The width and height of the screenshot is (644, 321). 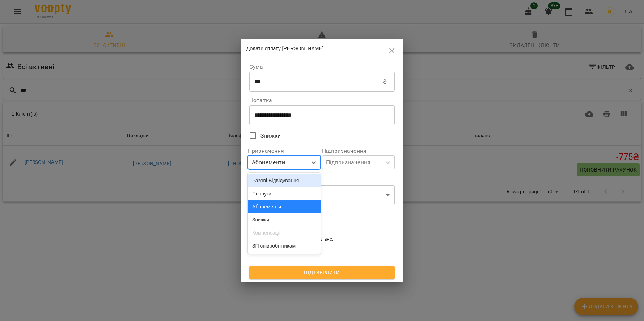 What do you see at coordinates (284, 151) in the screenshot?
I see `label: Призначення` at bounding box center [284, 151].